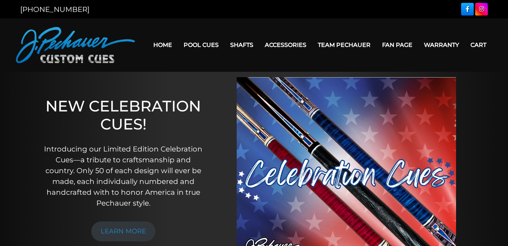 Image resolution: width=508 pixels, height=246 pixels. What do you see at coordinates (123, 115) in the screenshot?
I see `h1: NEW CELEBRATION CUES!` at bounding box center [123, 115].